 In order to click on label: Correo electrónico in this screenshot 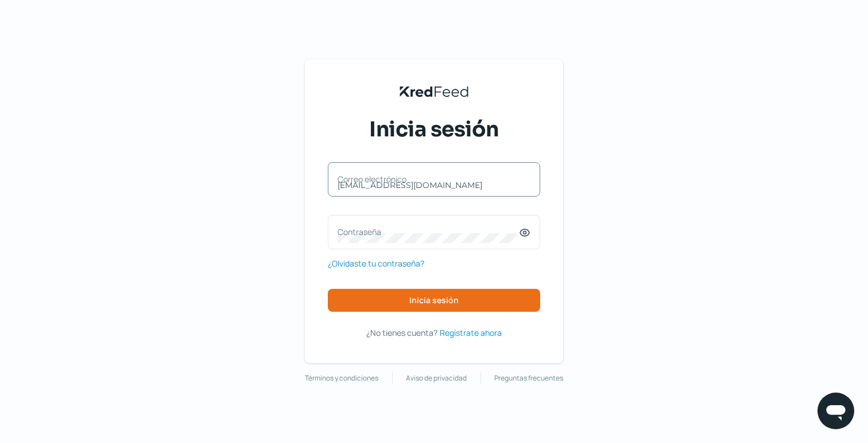, I will do `click(428, 179)`.